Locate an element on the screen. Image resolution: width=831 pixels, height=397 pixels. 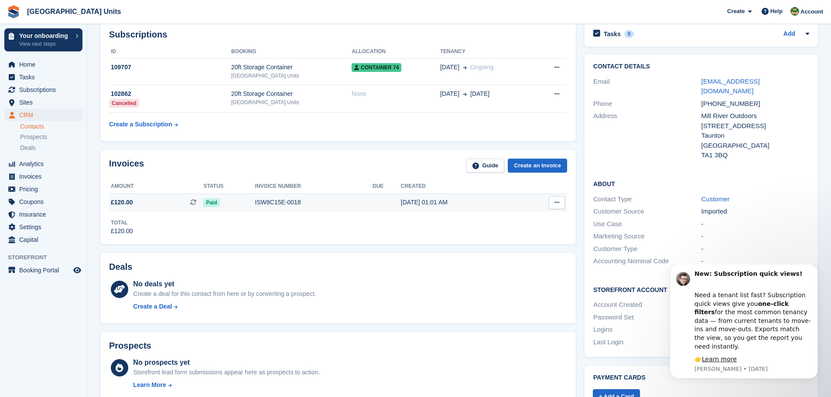
div: 102862 is located at coordinates (170, 94).